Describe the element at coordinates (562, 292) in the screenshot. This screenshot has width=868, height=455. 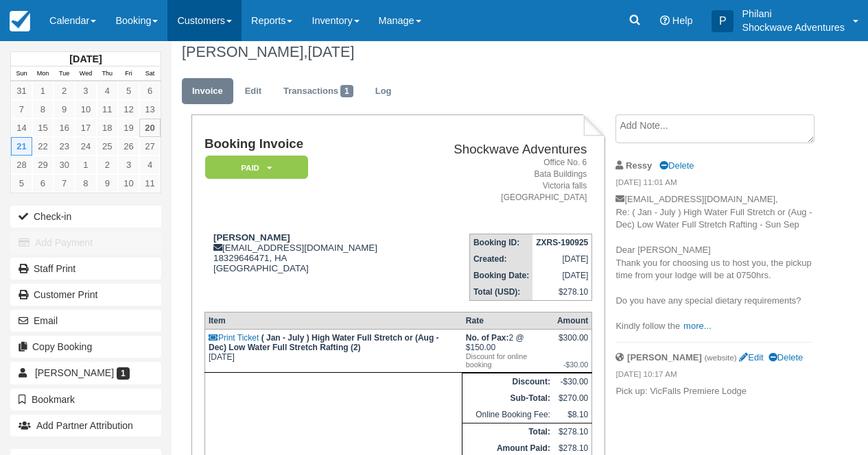
I see `td: $278.10` at that location.